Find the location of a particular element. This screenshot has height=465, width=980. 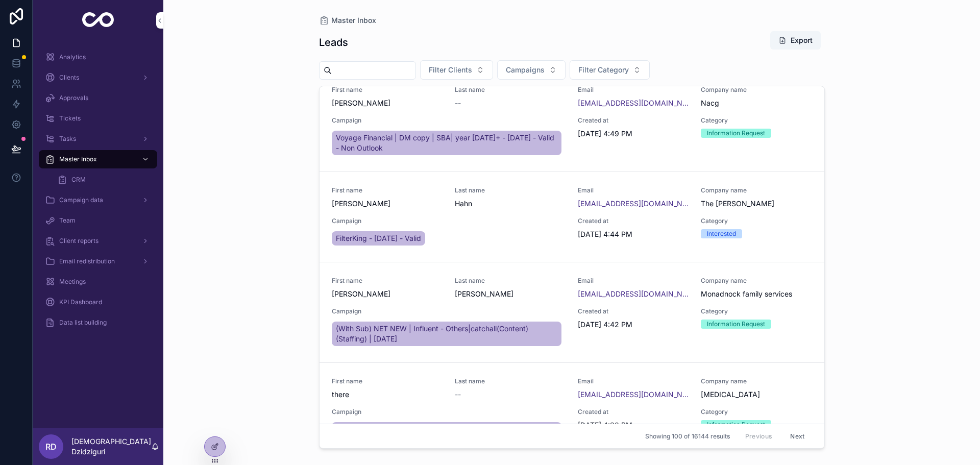

a: Analytics is located at coordinates (98, 57).